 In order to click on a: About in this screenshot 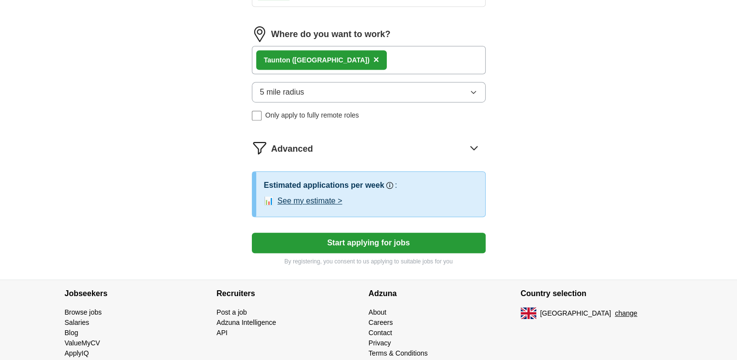, I will do `click(378, 312)`.